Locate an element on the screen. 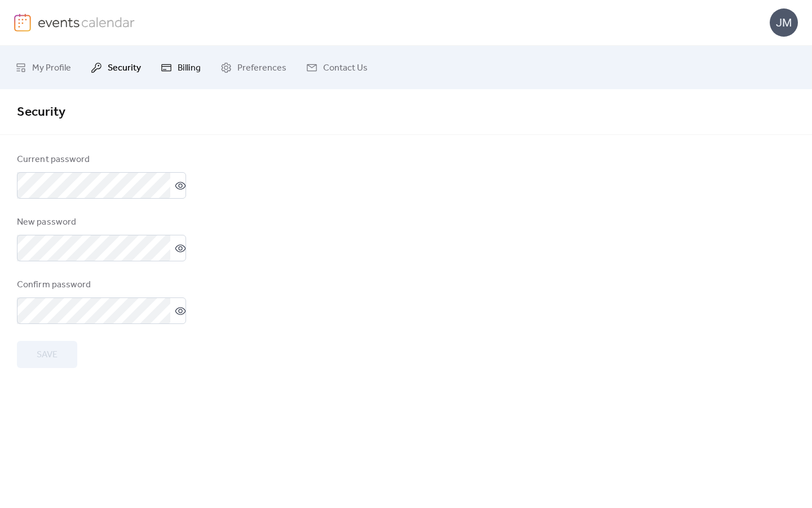 This screenshot has height=508, width=812. a: Security is located at coordinates (115, 68).